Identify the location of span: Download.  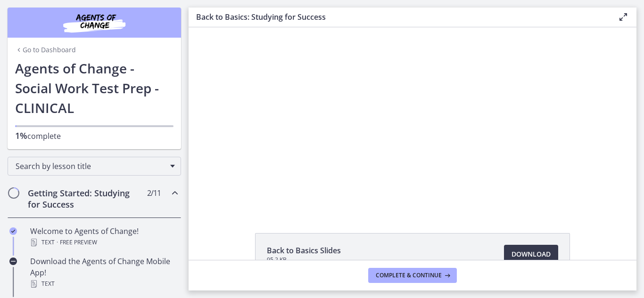
(531, 254).